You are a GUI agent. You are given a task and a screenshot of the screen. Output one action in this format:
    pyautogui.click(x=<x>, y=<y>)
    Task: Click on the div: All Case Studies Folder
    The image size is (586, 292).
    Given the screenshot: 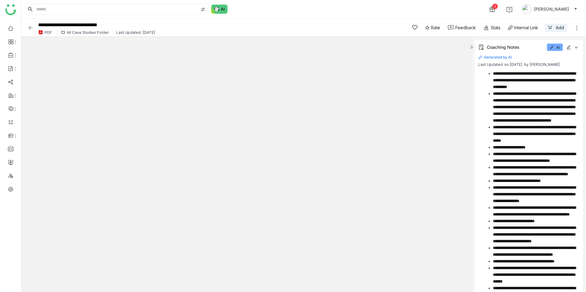 What is the action you would take?
    pyautogui.click(x=88, y=32)
    